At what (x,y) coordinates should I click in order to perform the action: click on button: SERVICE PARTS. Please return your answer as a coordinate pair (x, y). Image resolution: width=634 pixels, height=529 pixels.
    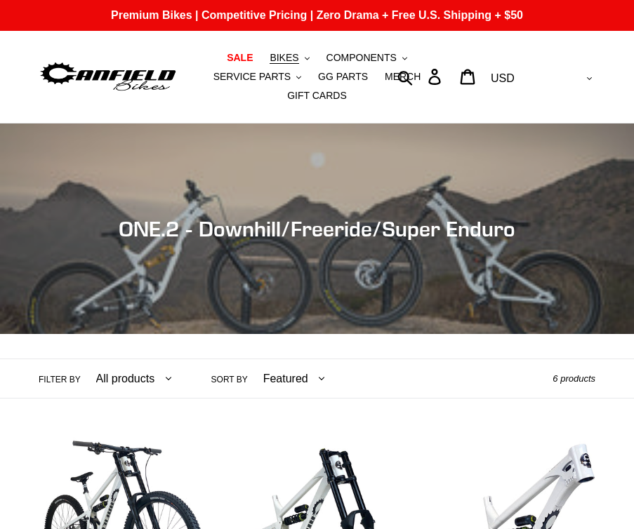
    Looking at the image, I should click on (257, 77).